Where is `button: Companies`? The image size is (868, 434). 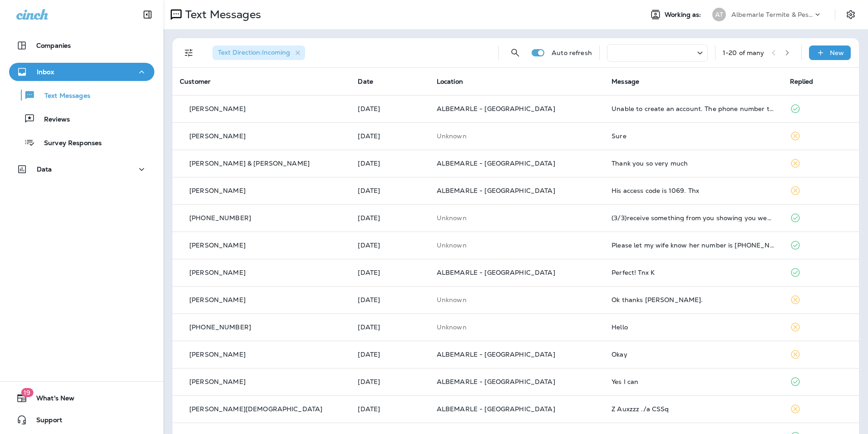
button: Companies is located at coordinates (82, 46).